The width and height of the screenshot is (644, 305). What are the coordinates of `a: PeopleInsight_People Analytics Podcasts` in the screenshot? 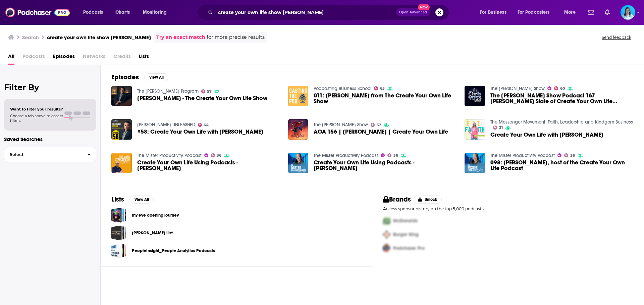 It's located at (173, 251).